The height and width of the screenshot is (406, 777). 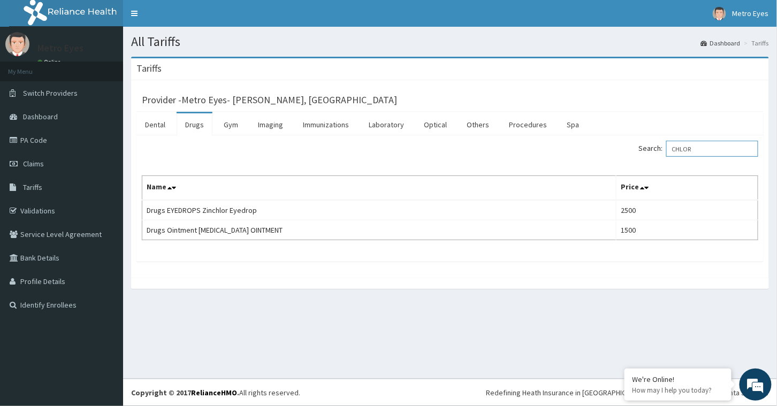 What do you see at coordinates (435, 125) in the screenshot?
I see `a: Optical` at bounding box center [435, 125].